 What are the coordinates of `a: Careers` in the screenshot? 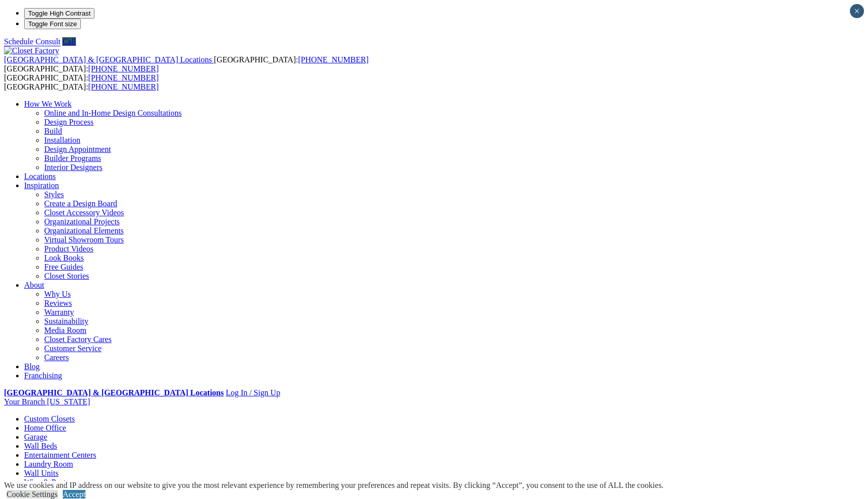 It's located at (56, 357).